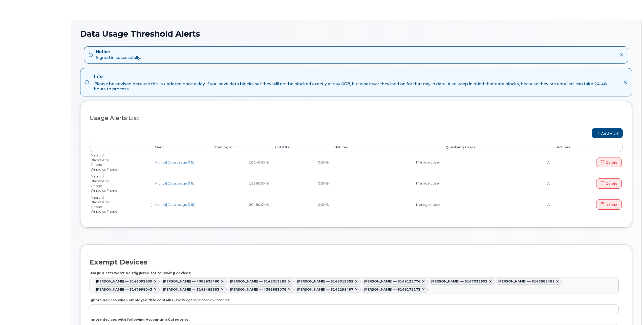  What do you see at coordinates (356, 118) in the screenshot?
I see `h3: Usage Alerts List` at bounding box center [356, 118].